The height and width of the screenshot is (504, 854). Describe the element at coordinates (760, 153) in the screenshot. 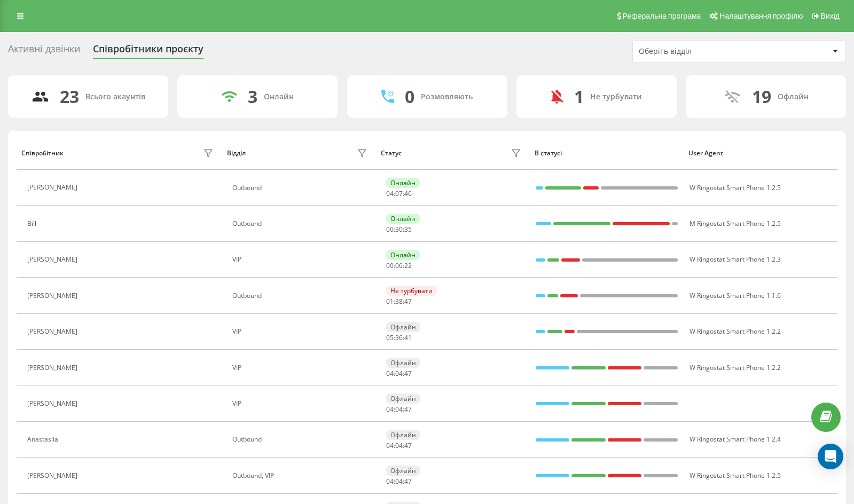

I see `div: User Agent` at that location.